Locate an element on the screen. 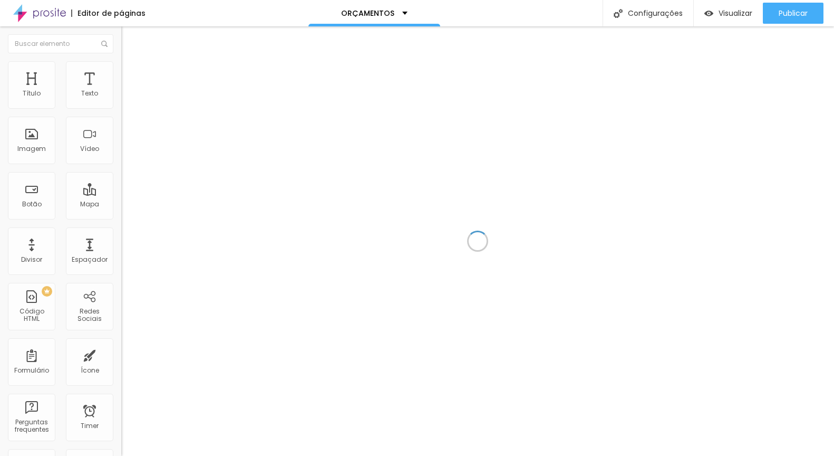  span: Visualizar is located at coordinates (736, 13).